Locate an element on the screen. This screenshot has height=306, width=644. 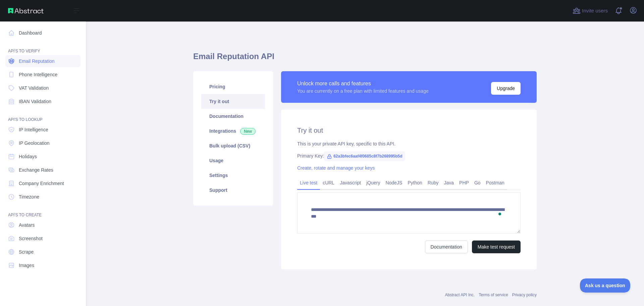
a: Terms of service is located at coordinates (493, 295).